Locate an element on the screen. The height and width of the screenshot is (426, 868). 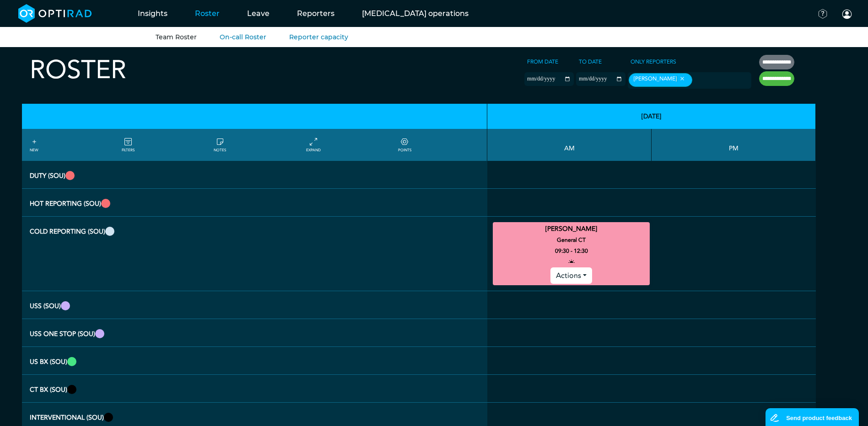
a: On-call Roster is located at coordinates (243, 37).